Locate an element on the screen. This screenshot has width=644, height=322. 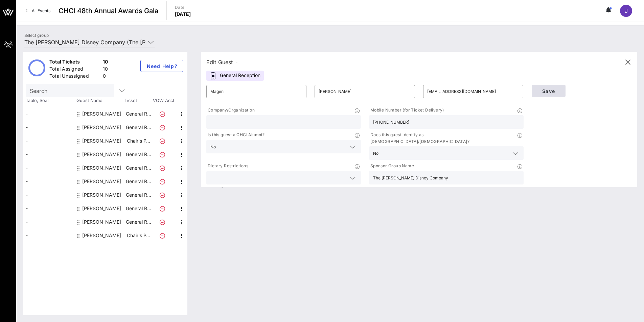
div: Jessica Moore is located at coordinates (102, 155).